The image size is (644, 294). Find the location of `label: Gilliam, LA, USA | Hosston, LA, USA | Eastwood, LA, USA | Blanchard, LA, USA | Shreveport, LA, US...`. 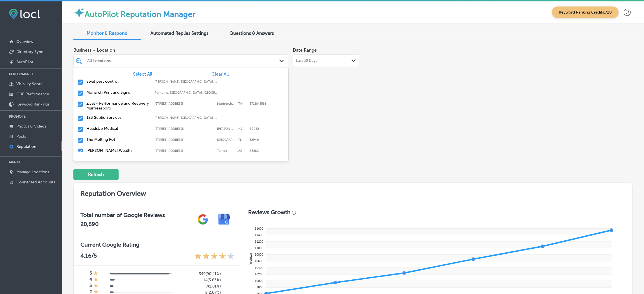

label: Gilliam, LA, USA | Hosston, LA, USA | Eastwood, LA, USA | Blanchard, LA, USA | Shreveport, LA, US... is located at coordinates (186, 82).